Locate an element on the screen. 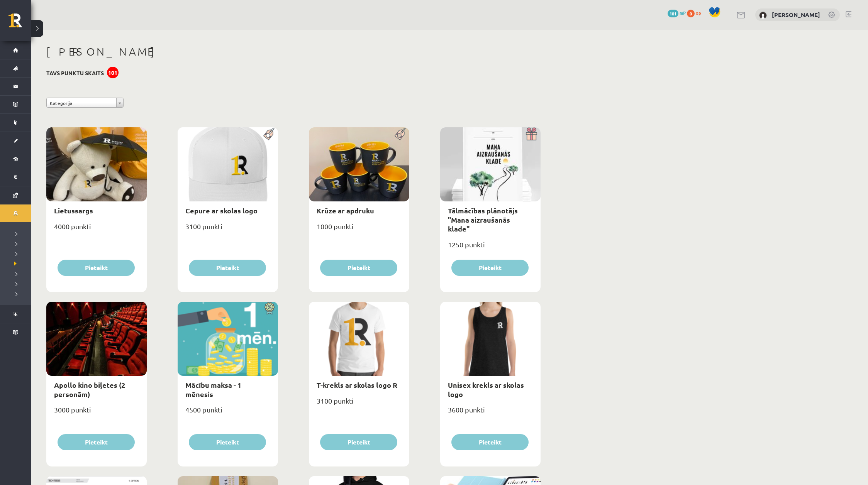 The image size is (868, 485). div: 1250 punkti is located at coordinates (491, 248).